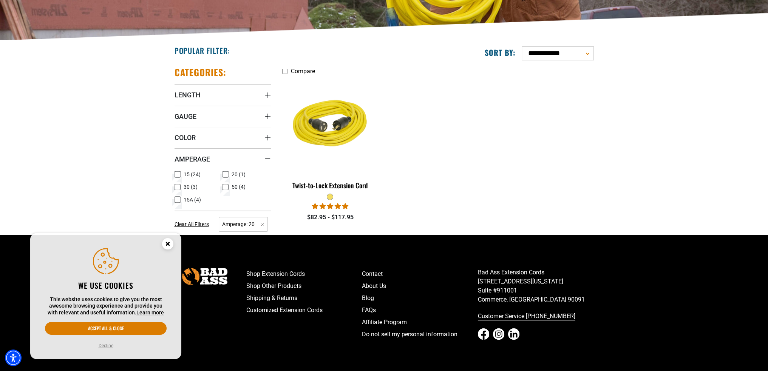 The width and height of the screenshot is (768, 371). What do you see at coordinates (186, 116) in the screenshot?
I see `span: Gauge` at bounding box center [186, 116].